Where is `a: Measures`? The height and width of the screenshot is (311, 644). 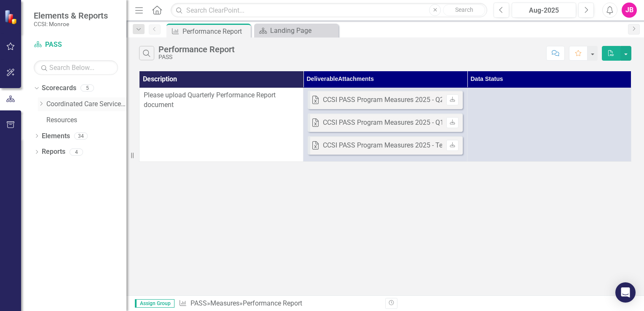 a: Measures is located at coordinates (225, 303).